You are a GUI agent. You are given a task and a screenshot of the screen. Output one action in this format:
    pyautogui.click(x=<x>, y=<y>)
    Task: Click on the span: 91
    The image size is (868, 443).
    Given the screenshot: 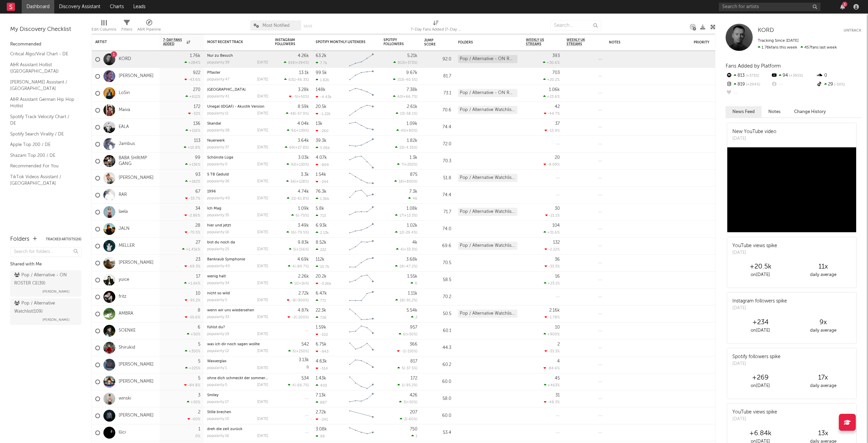 What is the action you would take?
    pyautogui.click(x=294, y=131)
    